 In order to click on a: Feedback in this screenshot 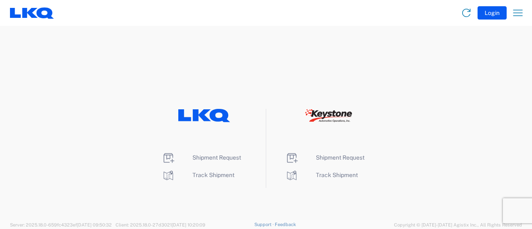, I will do `click(285, 225)`.